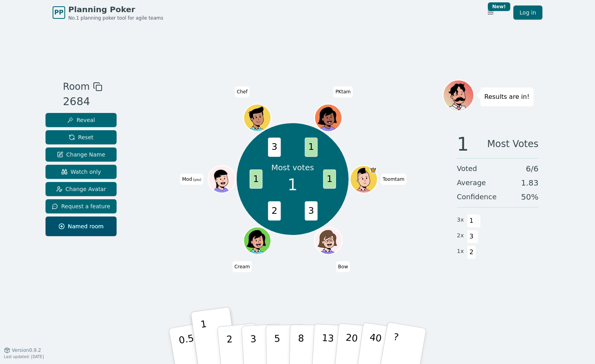  What do you see at coordinates (81, 226) in the screenshot?
I see `span: Named room` at bounding box center [81, 226].